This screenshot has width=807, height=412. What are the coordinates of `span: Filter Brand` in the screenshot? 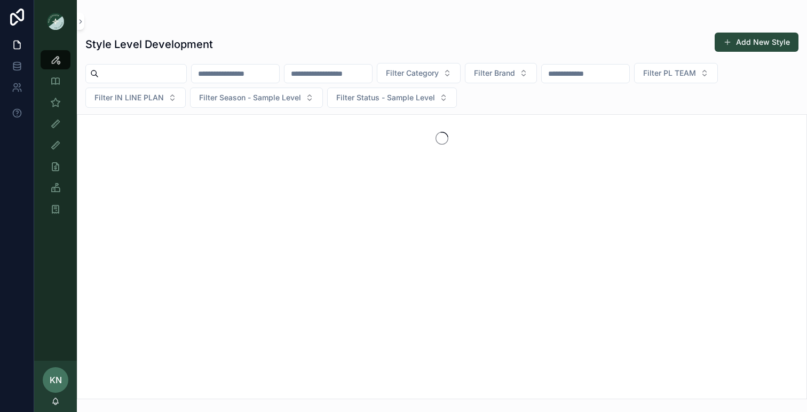 It's located at (495, 73).